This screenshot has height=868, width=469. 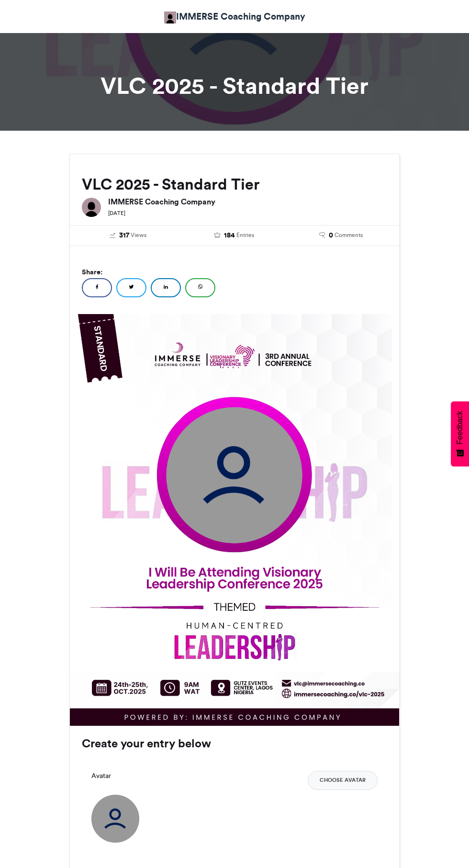 I want to click on span: 317, so click(x=124, y=236).